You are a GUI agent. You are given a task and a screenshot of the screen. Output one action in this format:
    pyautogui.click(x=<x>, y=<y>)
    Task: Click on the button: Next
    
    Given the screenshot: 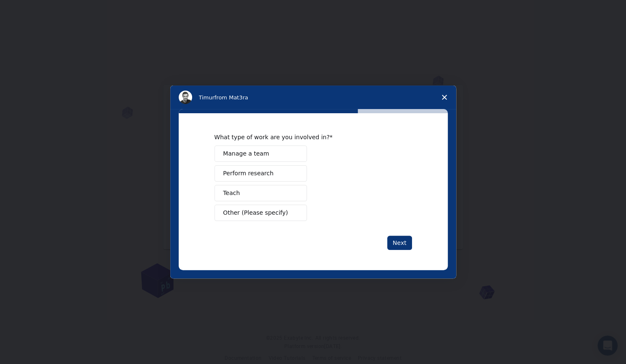 What is the action you would take?
    pyautogui.click(x=399, y=243)
    